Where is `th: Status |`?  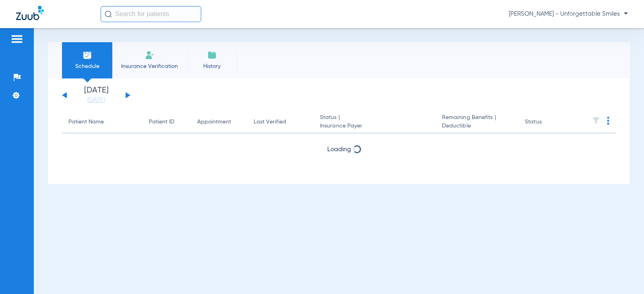
th: Status | is located at coordinates (375, 122).